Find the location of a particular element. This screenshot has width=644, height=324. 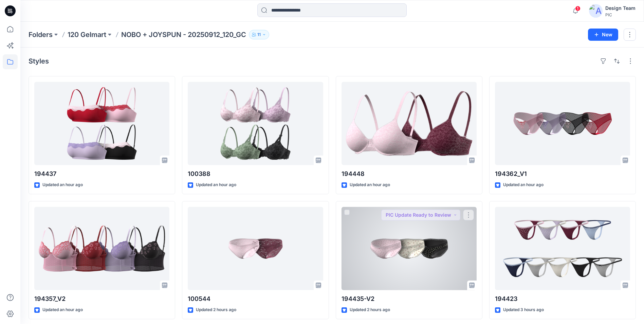

p: 194357_V2 is located at coordinates (102, 299).